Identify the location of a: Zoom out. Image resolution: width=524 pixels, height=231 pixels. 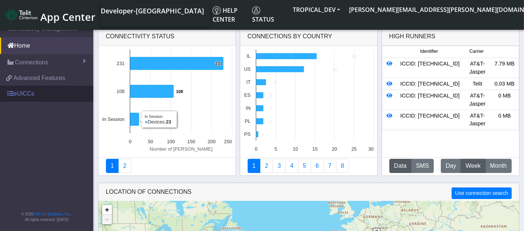
(107, 220).